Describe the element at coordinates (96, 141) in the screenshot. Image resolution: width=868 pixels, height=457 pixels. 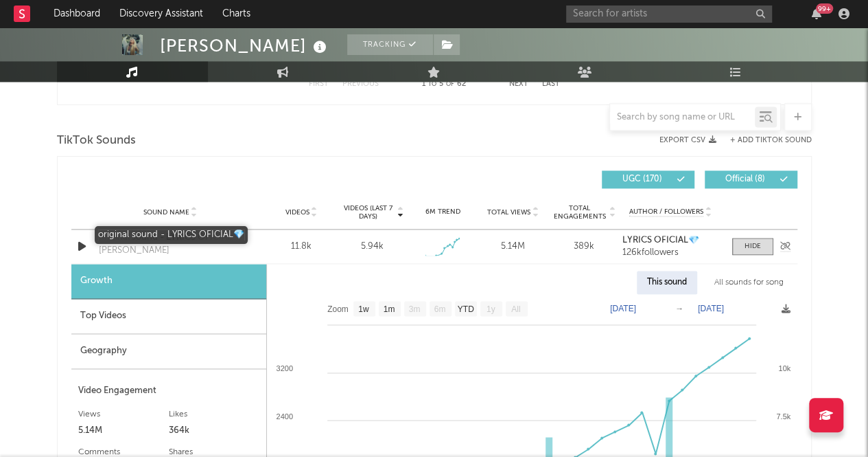
I see `span: TikTok Sounds` at that location.